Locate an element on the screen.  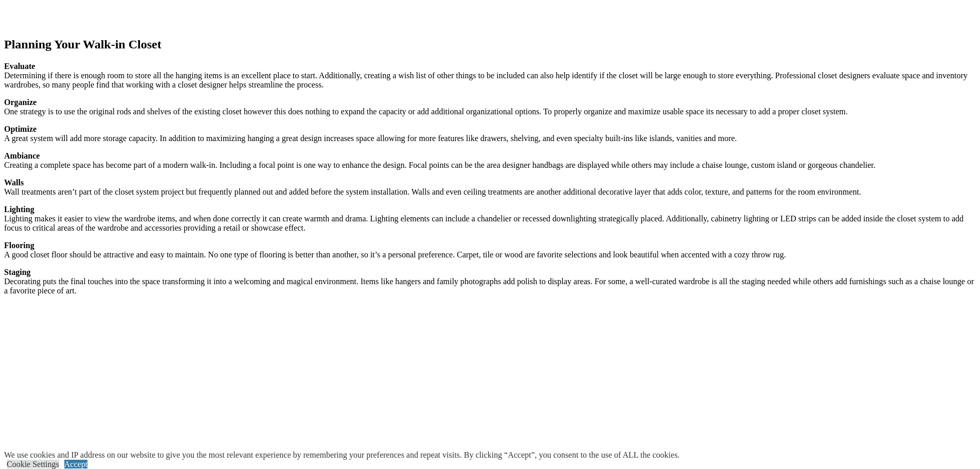
p: One strategy is to use the original rods and shelves of the existing closet however this does not... is located at coordinates (490, 107).